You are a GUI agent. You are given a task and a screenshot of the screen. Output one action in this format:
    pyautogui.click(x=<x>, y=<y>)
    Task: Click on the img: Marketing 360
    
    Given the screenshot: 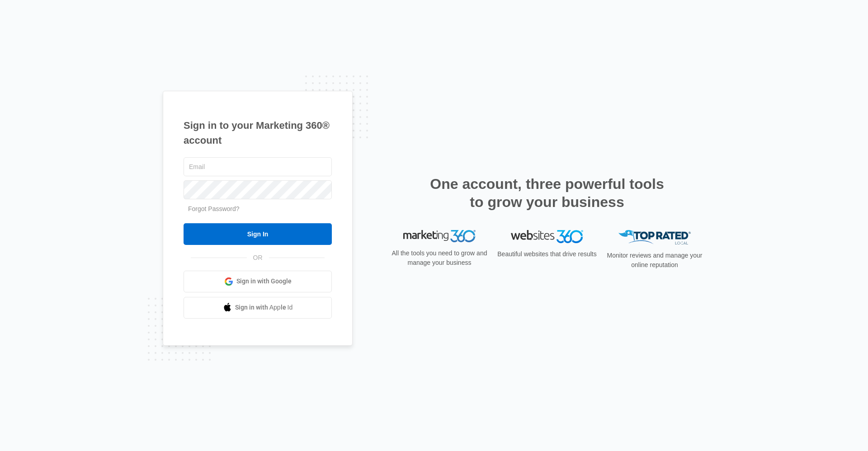 What is the action you would take?
    pyautogui.click(x=439, y=236)
    